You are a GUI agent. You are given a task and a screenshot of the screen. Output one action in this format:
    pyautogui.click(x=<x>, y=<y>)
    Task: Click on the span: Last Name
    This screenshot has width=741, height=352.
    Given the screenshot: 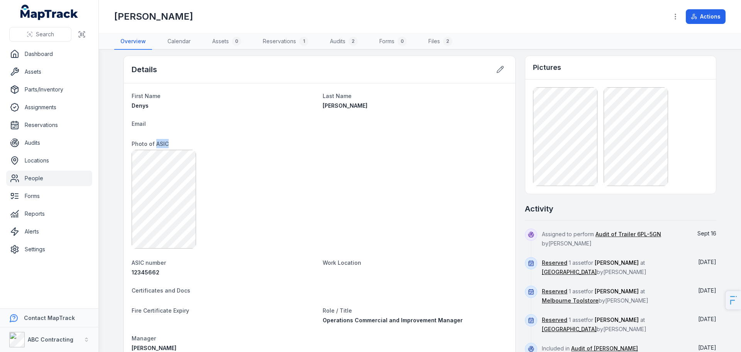 What is the action you would take?
    pyautogui.click(x=337, y=96)
    